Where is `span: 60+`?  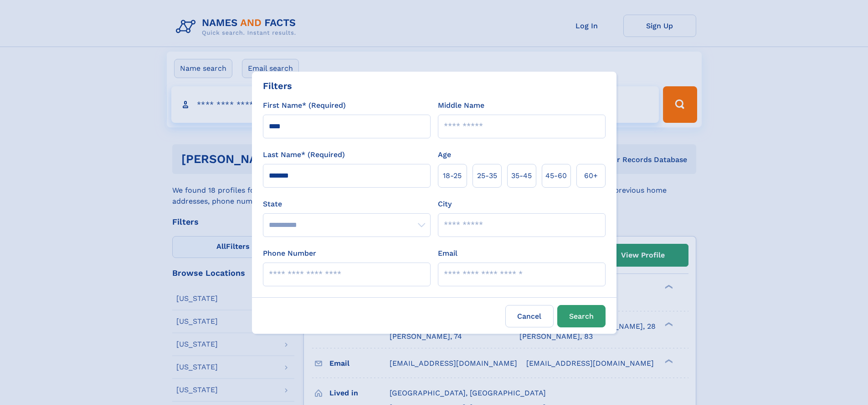 span: 60+ is located at coordinates (591, 175).